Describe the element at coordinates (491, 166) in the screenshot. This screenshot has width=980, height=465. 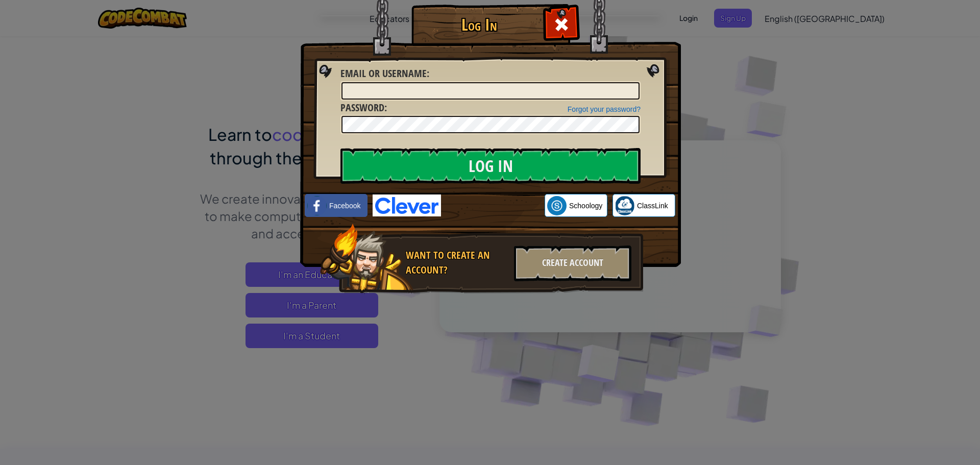
I see `input: Log In` at that location.